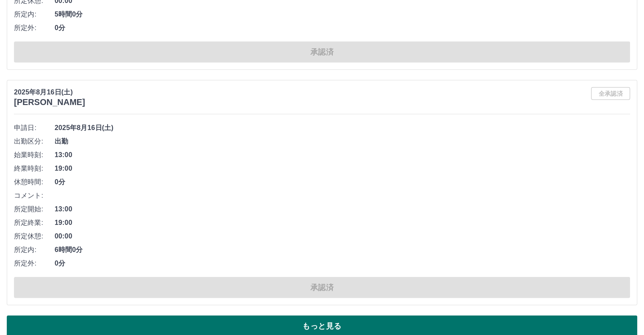 The image size is (644, 335). Describe the element at coordinates (34, 223) in the screenshot. I see `span: 所定終業:` at that location.